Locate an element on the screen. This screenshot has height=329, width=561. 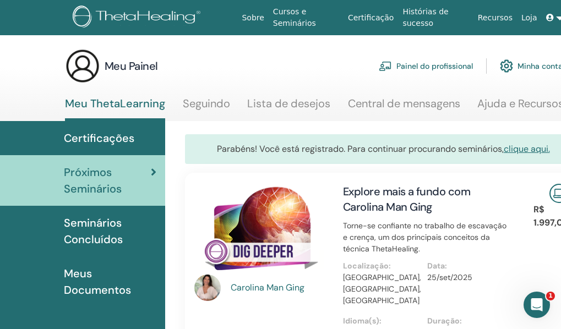
font: Central de mensagens is located at coordinates (404, 104).